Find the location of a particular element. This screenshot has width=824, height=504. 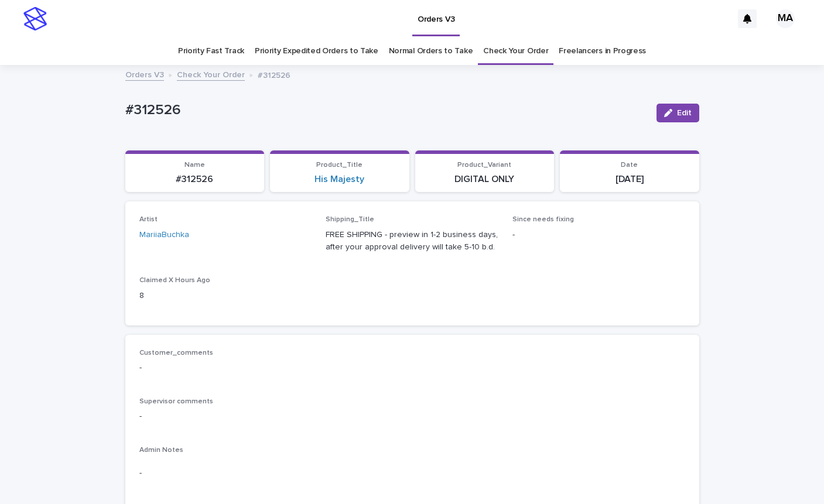

p: 8 is located at coordinates (225, 296).